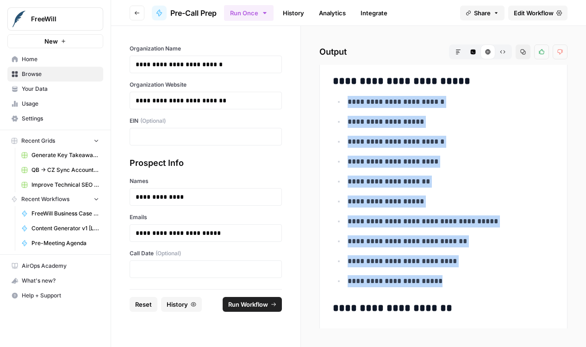 This screenshot has height=347, width=586. I want to click on a: Your Data, so click(55, 89).